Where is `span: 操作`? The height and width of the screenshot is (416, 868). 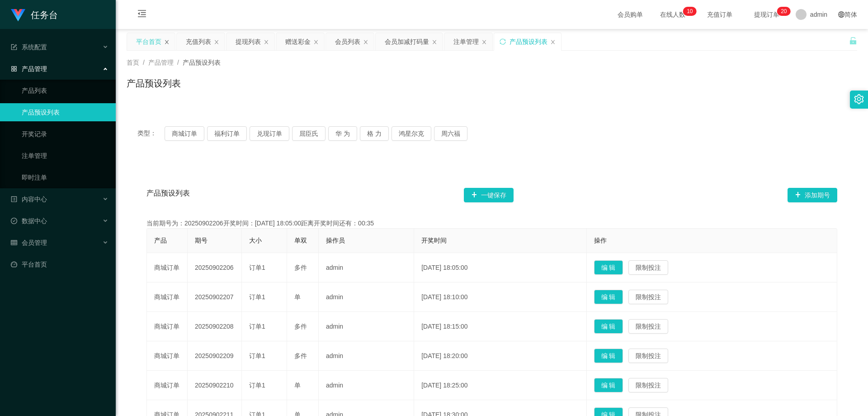 span: 操作 is located at coordinates (601, 240).